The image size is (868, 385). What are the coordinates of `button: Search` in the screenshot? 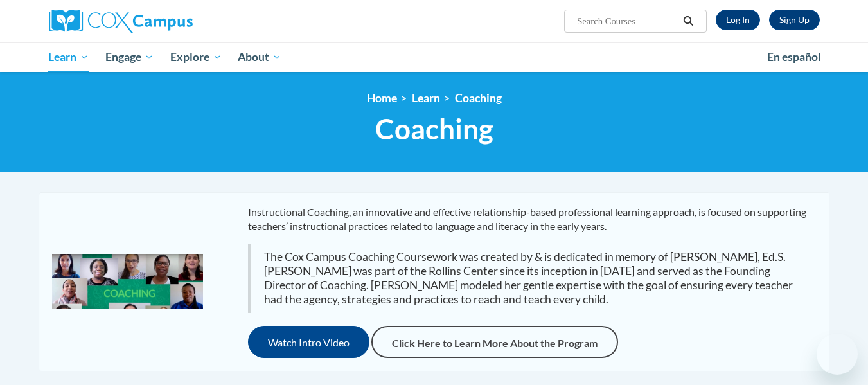 It's located at (688, 21).